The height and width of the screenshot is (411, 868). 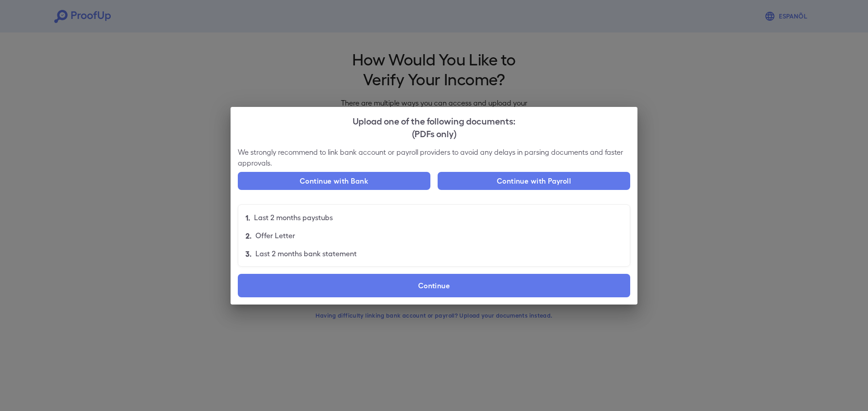 I want to click on p: 3., so click(x=249, y=254).